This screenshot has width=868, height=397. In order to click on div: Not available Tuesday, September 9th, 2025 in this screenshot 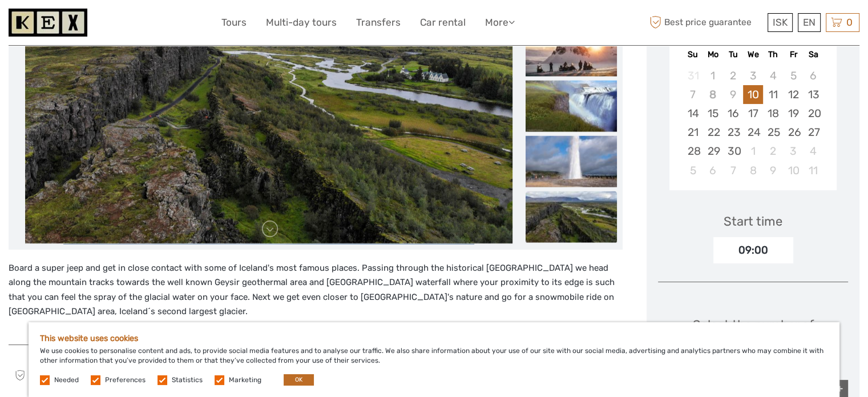, I will do `click(733, 95)`.